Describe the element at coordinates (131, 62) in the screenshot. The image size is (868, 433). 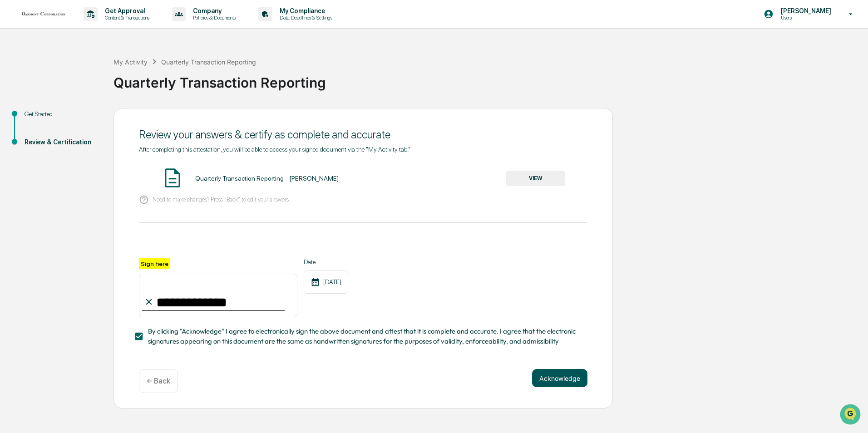
I see `div: My Activity` at that location.